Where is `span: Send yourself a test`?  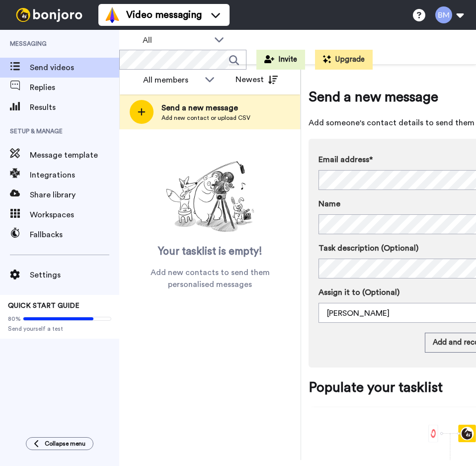
span: Send yourself a test is located at coordinates (60, 328).